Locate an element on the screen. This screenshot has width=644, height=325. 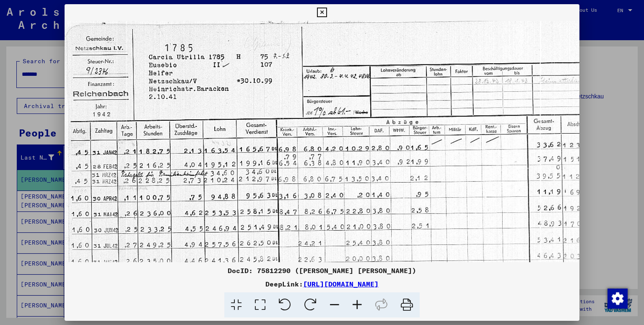
div: Change consent is located at coordinates (617, 298).